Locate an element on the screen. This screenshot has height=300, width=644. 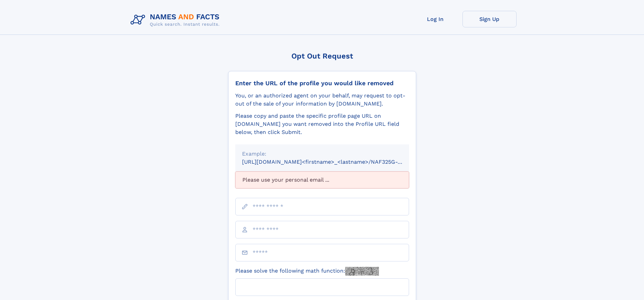
label: Please solve the following math function: is located at coordinates (307, 271).